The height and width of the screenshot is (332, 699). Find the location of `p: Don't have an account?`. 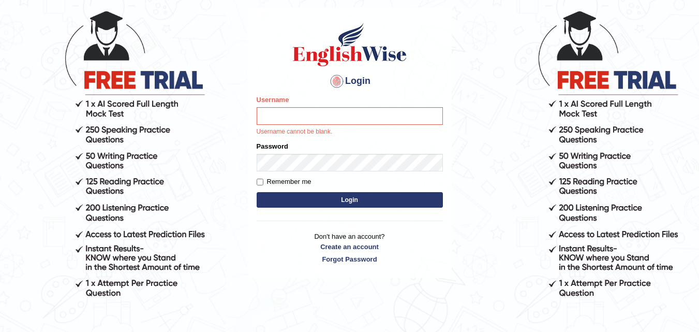

p: Don't have an account? is located at coordinates (350, 247).